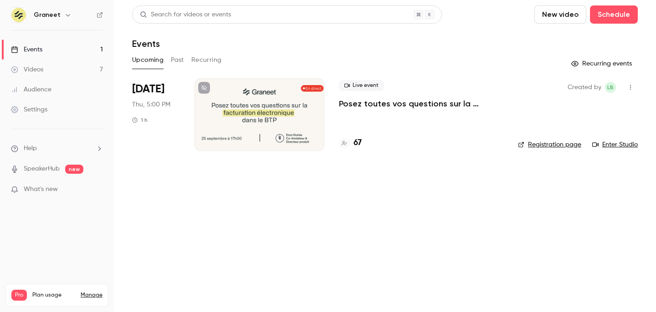 The width and height of the screenshot is (656, 312). Describe the element at coordinates (615, 145) in the screenshot. I see `a: Enter Studio` at that location.